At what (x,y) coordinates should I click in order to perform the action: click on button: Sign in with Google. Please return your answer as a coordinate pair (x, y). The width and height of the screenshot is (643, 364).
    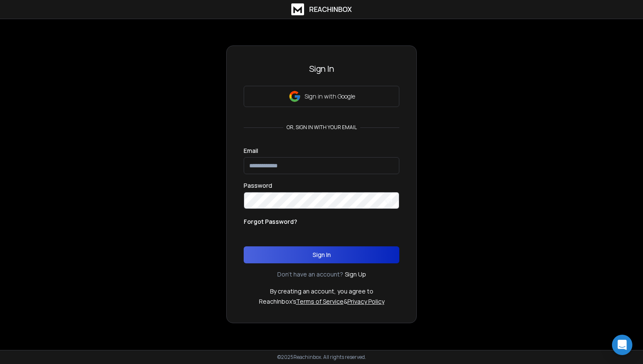
    Looking at the image, I should click on (322, 96).